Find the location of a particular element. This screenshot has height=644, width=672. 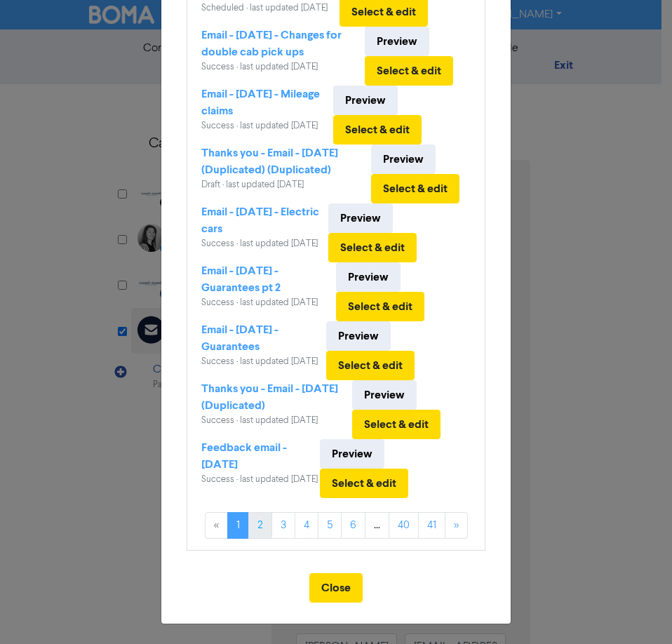

a: Page 40 is located at coordinates (404, 525).